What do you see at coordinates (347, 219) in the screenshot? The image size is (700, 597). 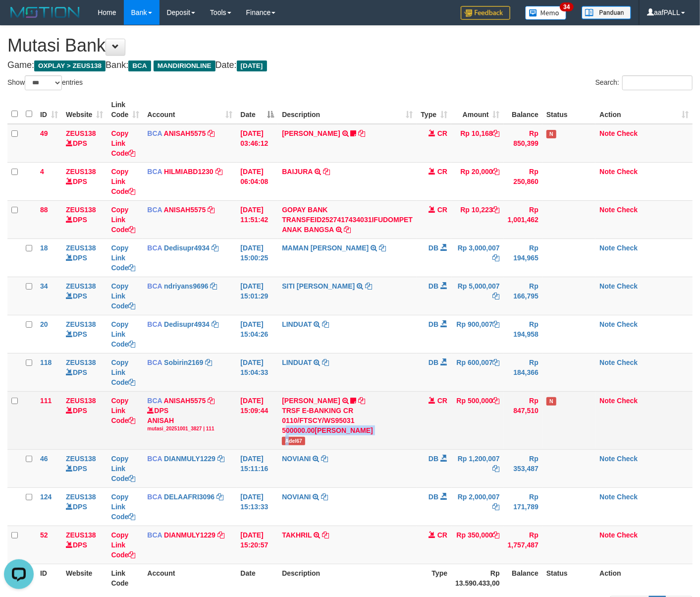 I see `a: GOPAY BANK TRANSFEID2527417434031IFUDOMPET ANAK BANGSA` at bounding box center [347, 219].